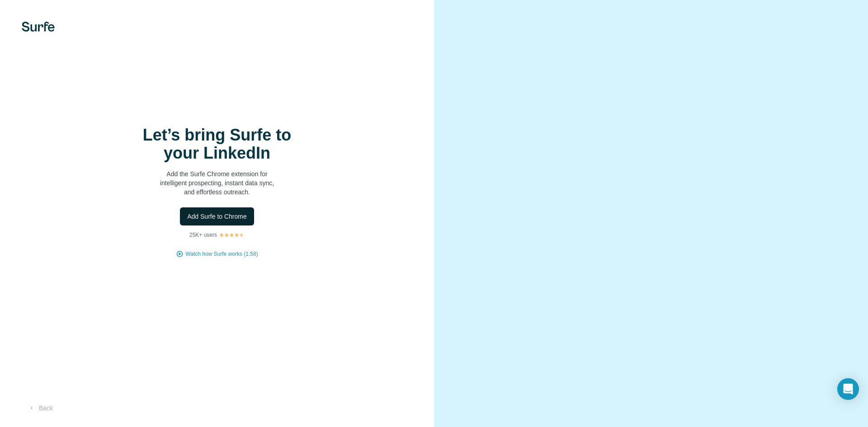  I want to click on span: Watch how Surfe works (1:58), so click(222, 254).